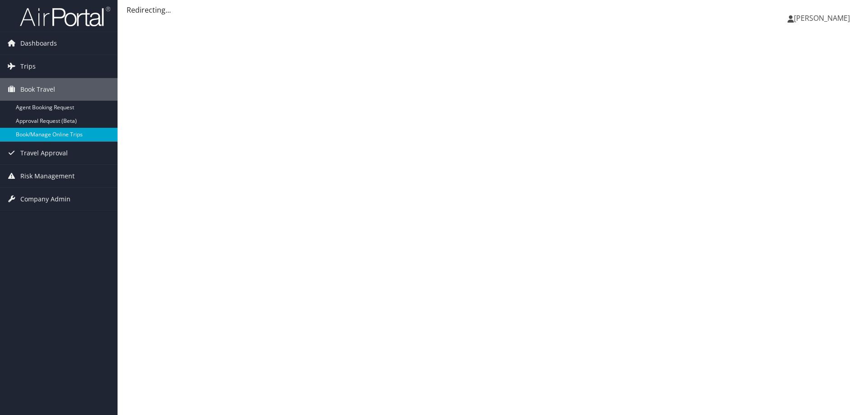 The width and height of the screenshot is (868, 415). What do you see at coordinates (65, 16) in the screenshot?
I see `img: airportal-logo.png` at bounding box center [65, 16].